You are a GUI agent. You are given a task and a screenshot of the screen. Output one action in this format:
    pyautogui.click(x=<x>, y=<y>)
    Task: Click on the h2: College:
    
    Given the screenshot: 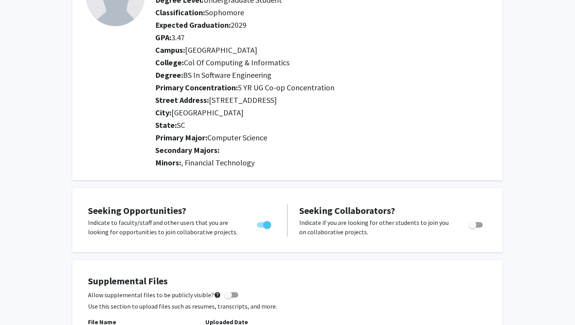 What is the action you would take?
    pyautogui.click(x=322, y=63)
    